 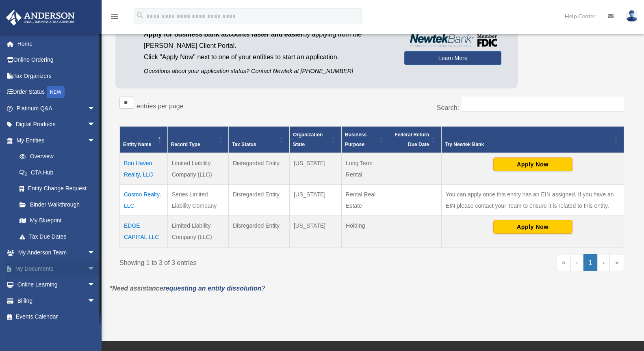 What do you see at coordinates (528, 145) in the screenshot?
I see `span: Try Newtek Bank` at bounding box center [528, 145].